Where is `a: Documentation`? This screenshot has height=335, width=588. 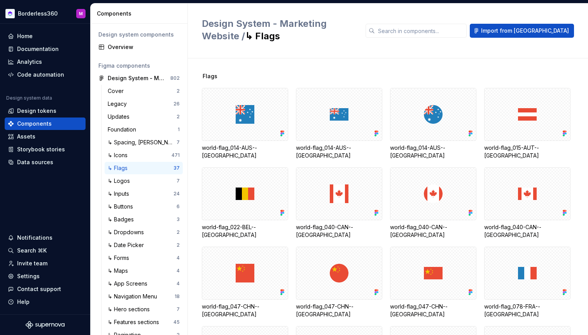 a: Documentation is located at coordinates (45, 49).